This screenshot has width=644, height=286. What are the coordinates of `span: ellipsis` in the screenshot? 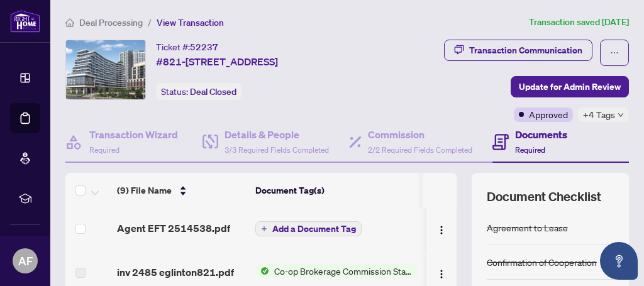 It's located at (614, 53).